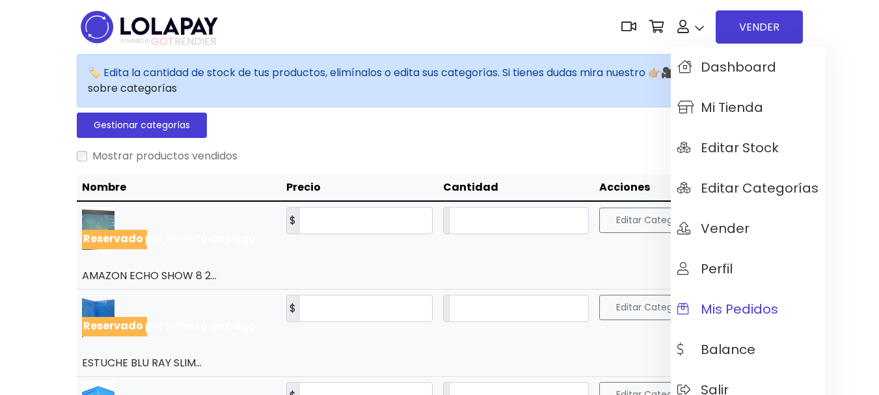  Describe the element at coordinates (179, 187) in the screenshot. I see `th: Nombre` at that location.